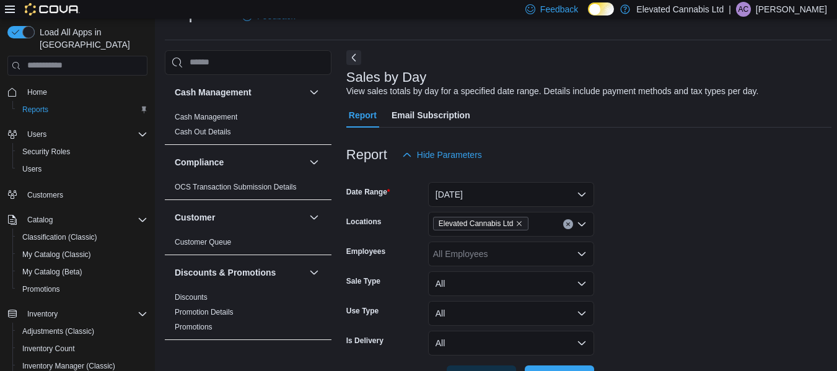 This screenshot has height=371, width=837. I want to click on span: Cash Management, so click(206, 117).